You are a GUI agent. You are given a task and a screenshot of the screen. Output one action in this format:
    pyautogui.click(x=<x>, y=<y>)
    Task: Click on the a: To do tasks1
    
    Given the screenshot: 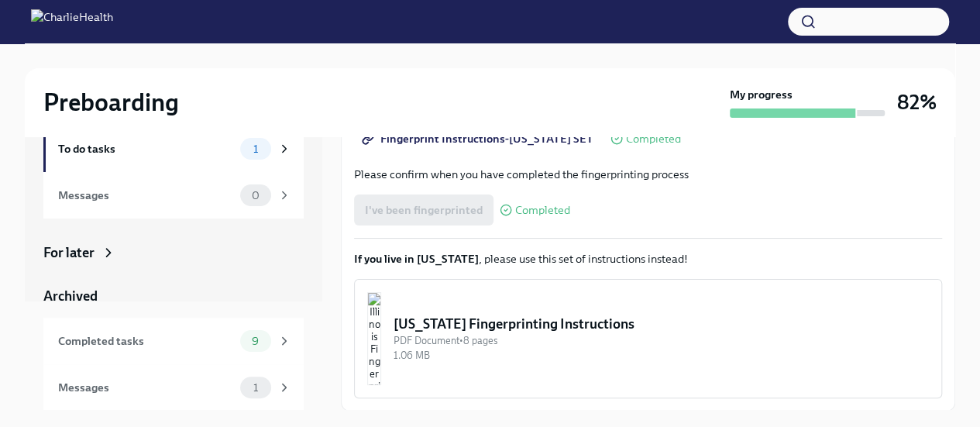 What is the action you would take?
    pyautogui.click(x=173, y=149)
    